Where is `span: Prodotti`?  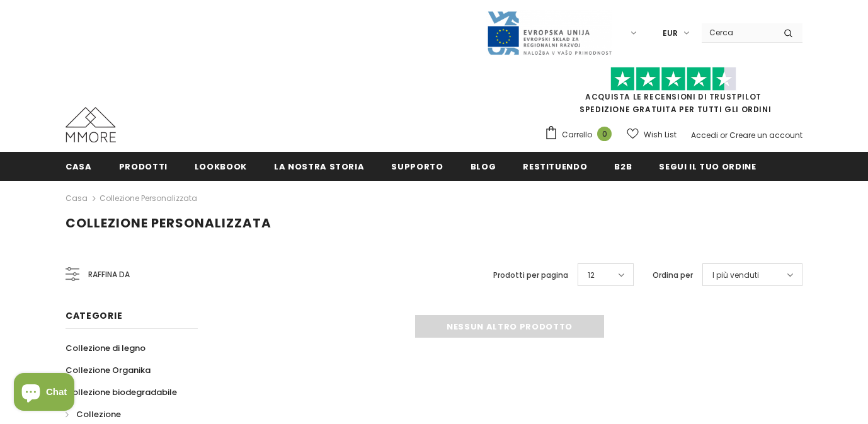
span: Prodotti is located at coordinates (143, 166).